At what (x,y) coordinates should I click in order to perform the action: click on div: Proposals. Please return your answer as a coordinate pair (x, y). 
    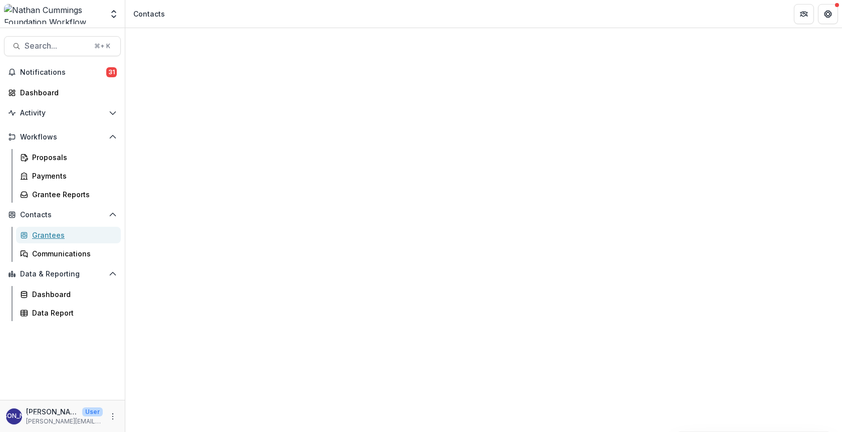
    Looking at the image, I should click on (72, 157).